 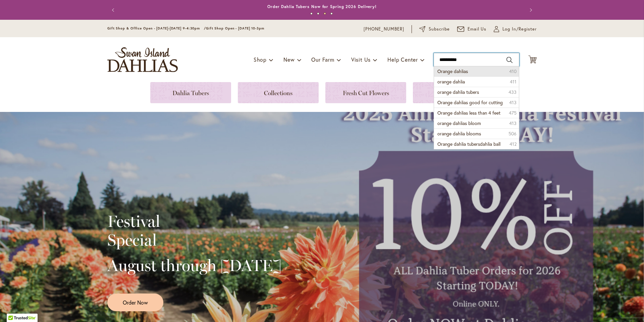 What do you see at coordinates (530, 10) in the screenshot?
I see `button: Next` at bounding box center [530, 10].